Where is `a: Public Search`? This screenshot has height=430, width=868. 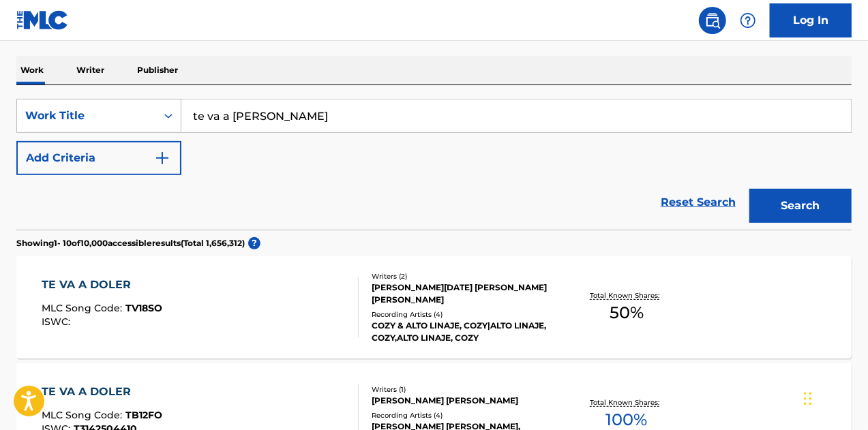
a: Public Search is located at coordinates (712, 20).